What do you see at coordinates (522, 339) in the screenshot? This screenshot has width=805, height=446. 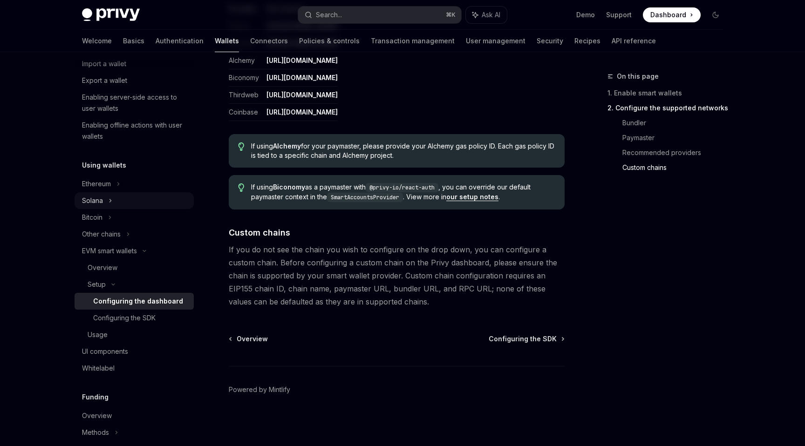 I see `span: Configuring the SDK` at bounding box center [522, 339].